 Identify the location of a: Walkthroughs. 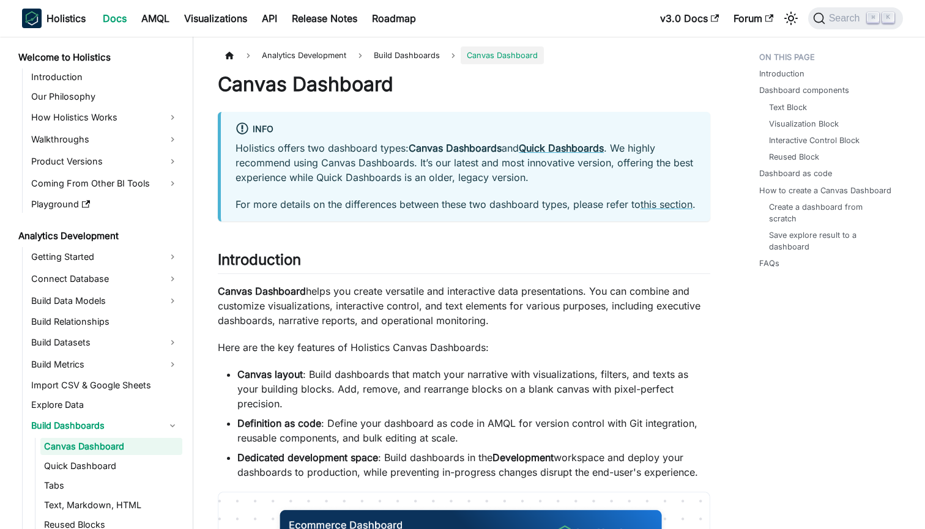
(105, 139).